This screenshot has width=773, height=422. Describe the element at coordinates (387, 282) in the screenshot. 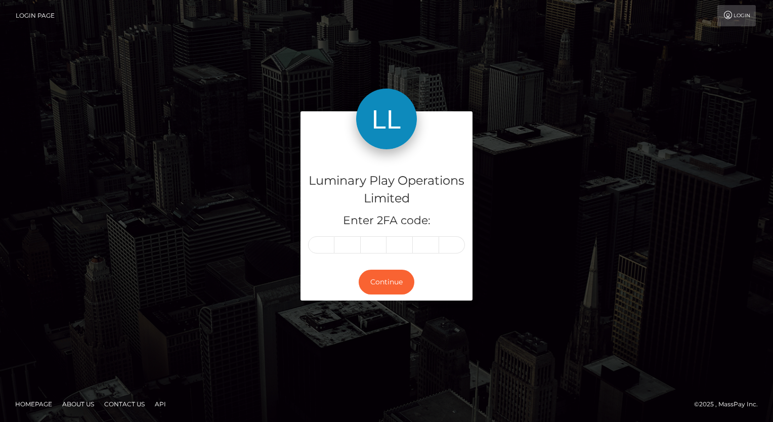

I see `button: Continue` at that location.